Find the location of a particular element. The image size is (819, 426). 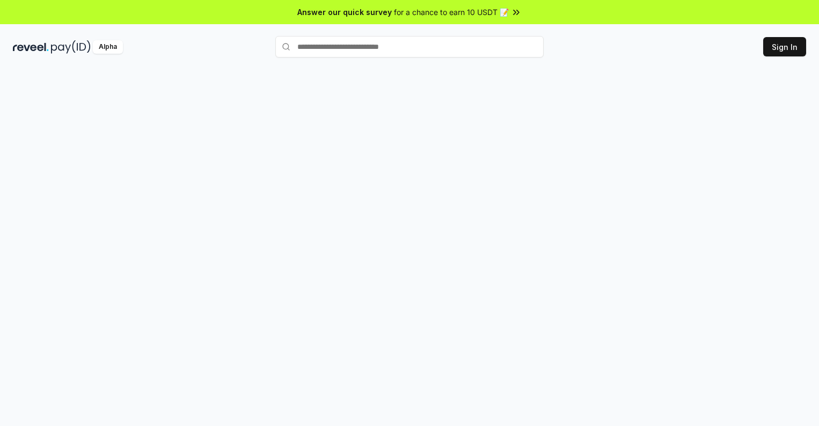

div: Alpha is located at coordinates (108, 47).